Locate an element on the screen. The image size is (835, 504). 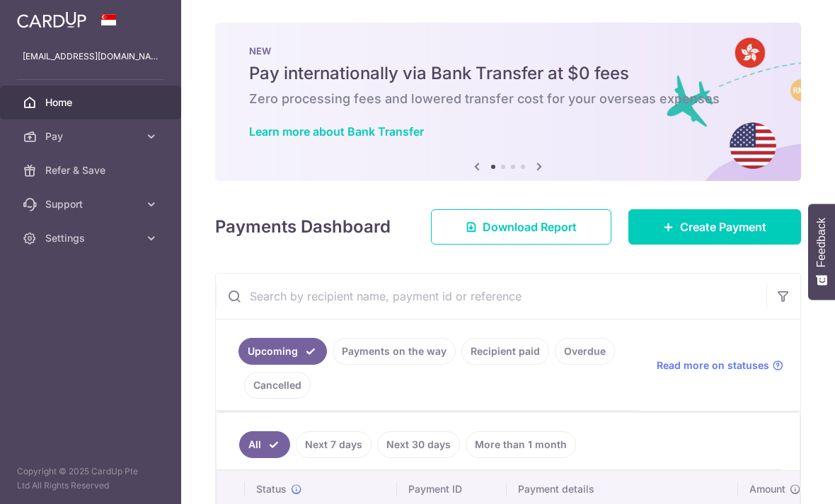
h6: Zero processing fees and lowered transfer cost for your overseas expenses is located at coordinates (507, 99).